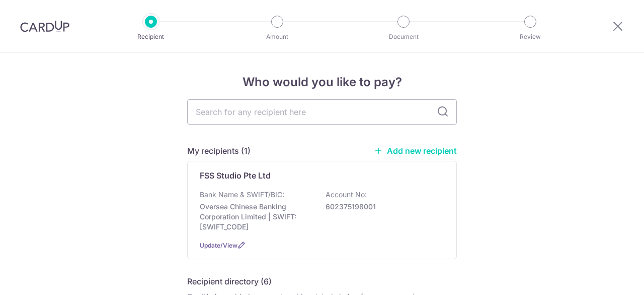  What do you see at coordinates (346, 194) in the screenshot?
I see `p: Account No:` at bounding box center [346, 194].